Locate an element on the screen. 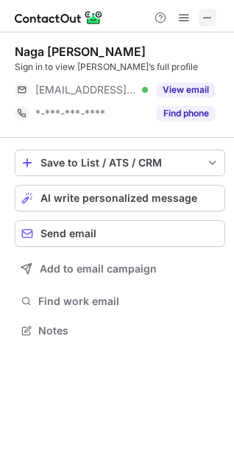  button: Notes is located at coordinates (120, 331).